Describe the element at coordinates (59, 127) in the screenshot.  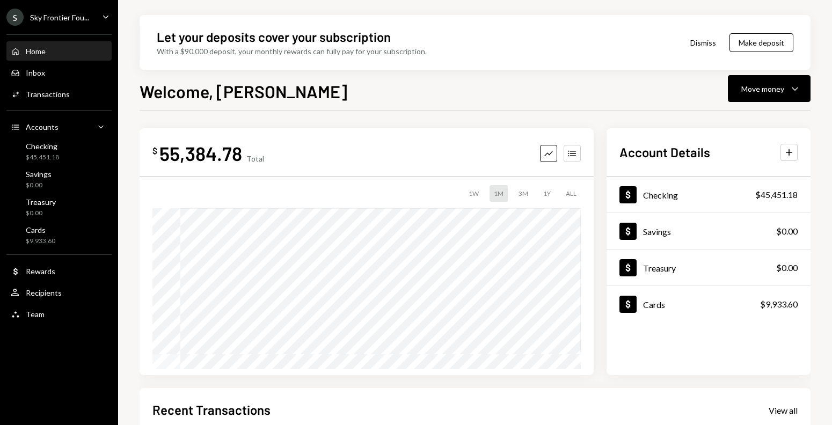
I see `a: Accounts` at that location.